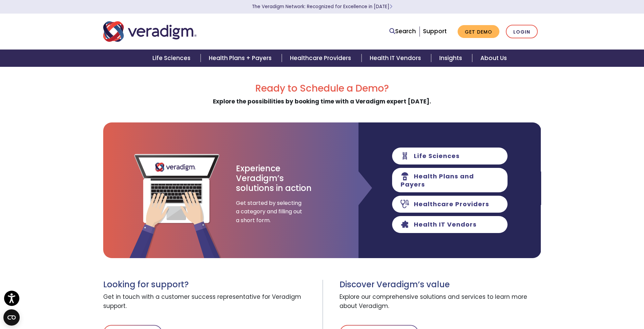 This screenshot has width=644, height=329. I want to click on a: Life Sciences, so click(172, 58).